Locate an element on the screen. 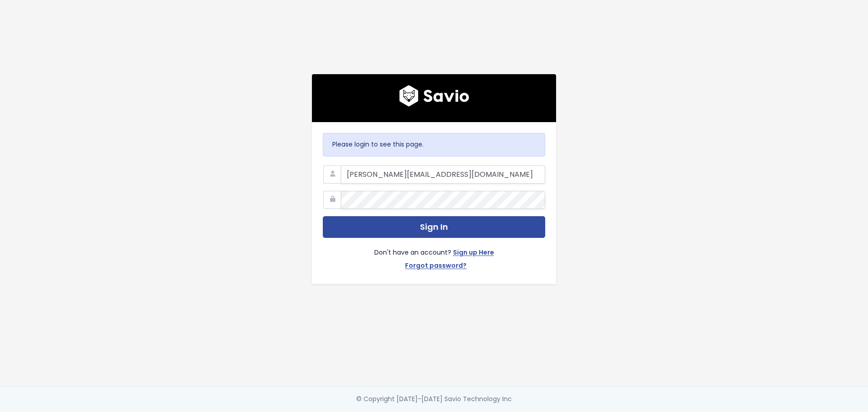 The width and height of the screenshot is (868, 412). img: logo600x187.a314fd40982d.png is located at coordinates (434, 95).